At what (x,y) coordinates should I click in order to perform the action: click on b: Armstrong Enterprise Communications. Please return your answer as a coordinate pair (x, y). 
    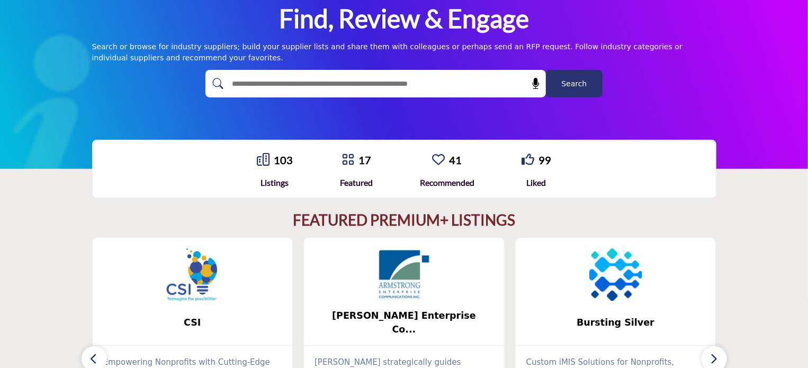
    Looking at the image, I should click on (404, 322).